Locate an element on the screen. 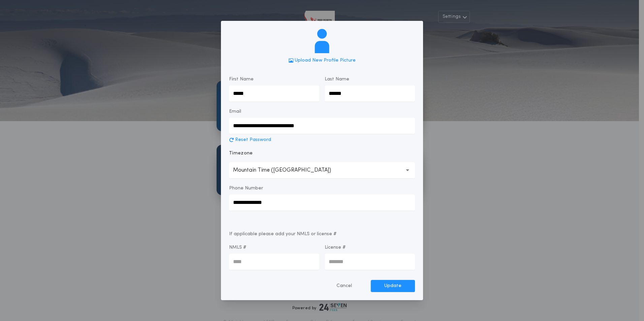 Image resolution: width=644 pixels, height=321 pixels. p: Timezone is located at coordinates (241, 153).